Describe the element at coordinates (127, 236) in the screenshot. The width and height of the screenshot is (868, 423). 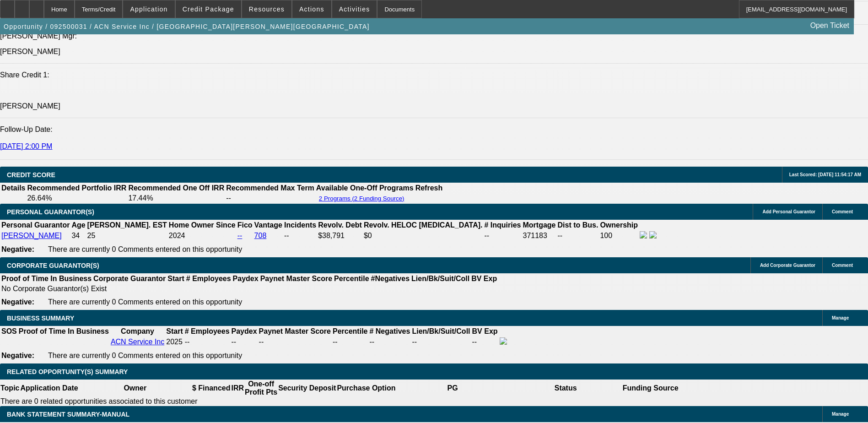
I see `td: 25` at that location.